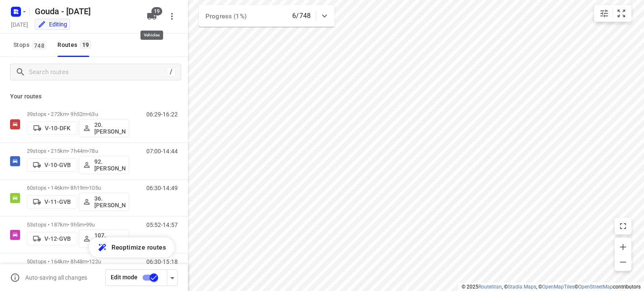 The height and width of the screenshot is (291, 644). I want to click on button: V-11-GVB, so click(52, 202).